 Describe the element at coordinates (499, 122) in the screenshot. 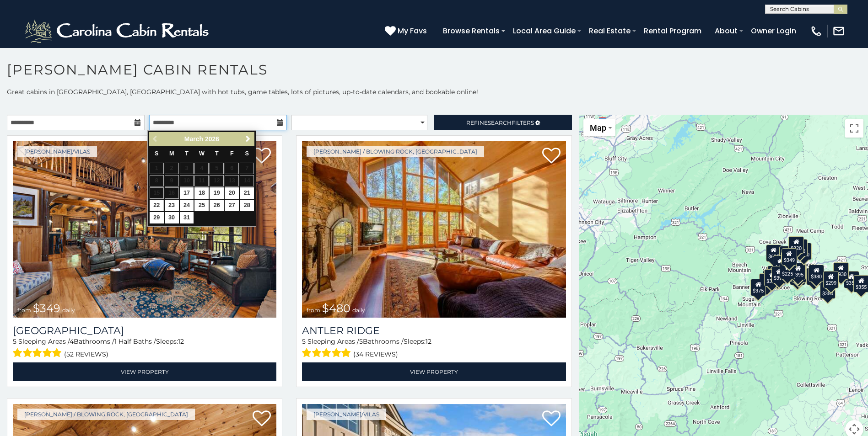

I see `span: Search` at that location.